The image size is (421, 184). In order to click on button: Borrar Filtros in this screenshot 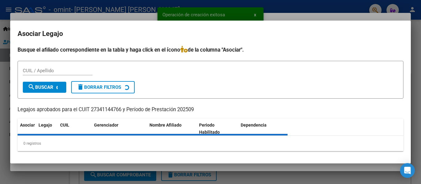, I will do `click(103, 87)`.